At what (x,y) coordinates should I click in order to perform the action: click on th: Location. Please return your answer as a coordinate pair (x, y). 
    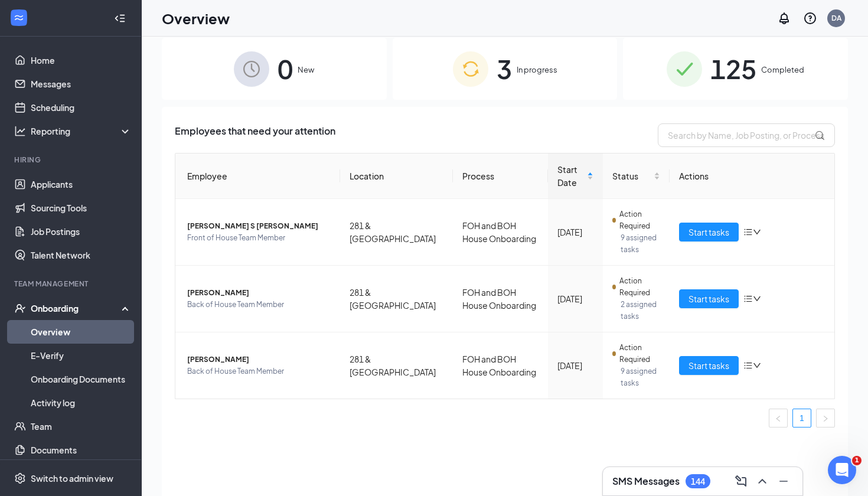
    Looking at the image, I should click on (396, 176).